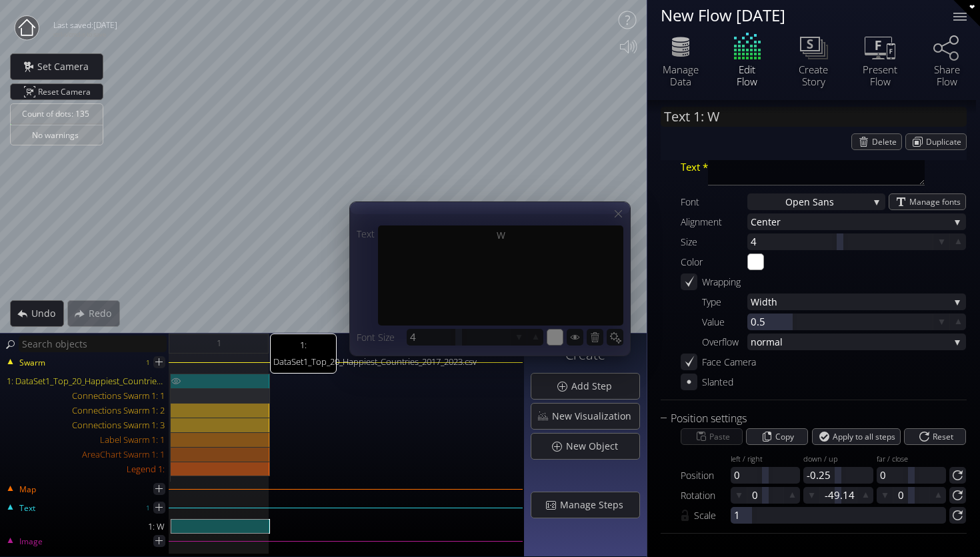 Image resolution: width=980 pixels, height=557 pixels. I want to click on span: Manage Steps, so click(595, 505).